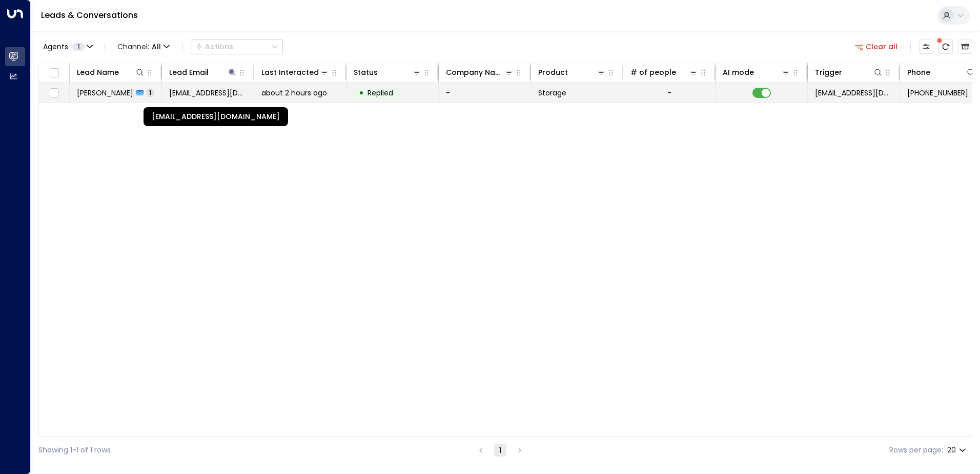 The image size is (980, 474). Describe the element at coordinates (854, 93) in the screenshot. I see `span: leads@space-station.co.uk` at that location.